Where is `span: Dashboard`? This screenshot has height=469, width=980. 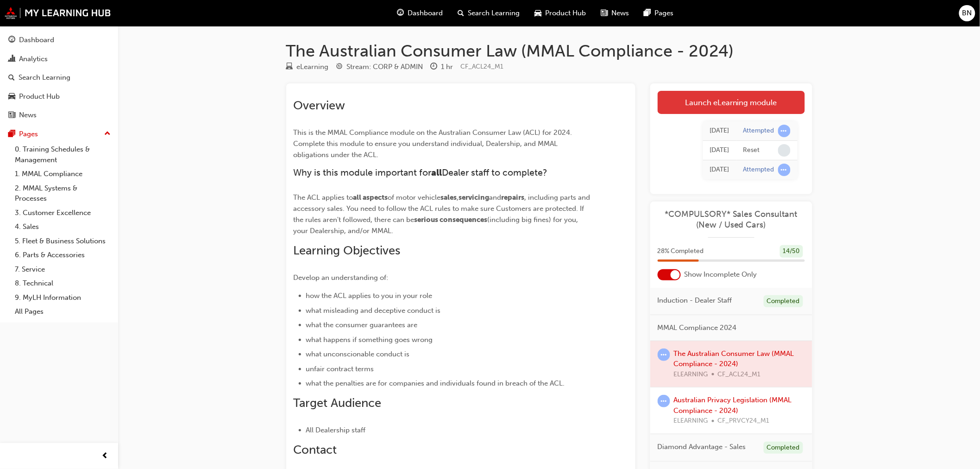 span: Dashboard is located at coordinates (425, 13).